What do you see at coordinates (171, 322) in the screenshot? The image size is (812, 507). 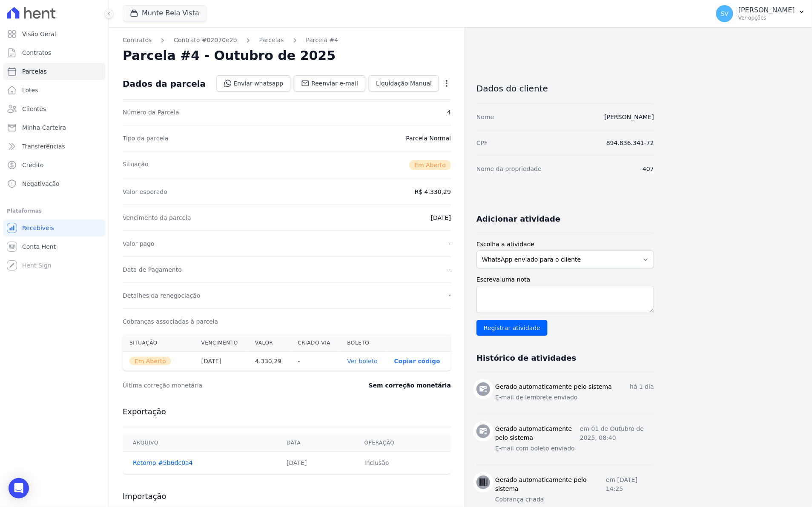 I see `dt: Cobranças associadas à parcela` at bounding box center [171, 322].